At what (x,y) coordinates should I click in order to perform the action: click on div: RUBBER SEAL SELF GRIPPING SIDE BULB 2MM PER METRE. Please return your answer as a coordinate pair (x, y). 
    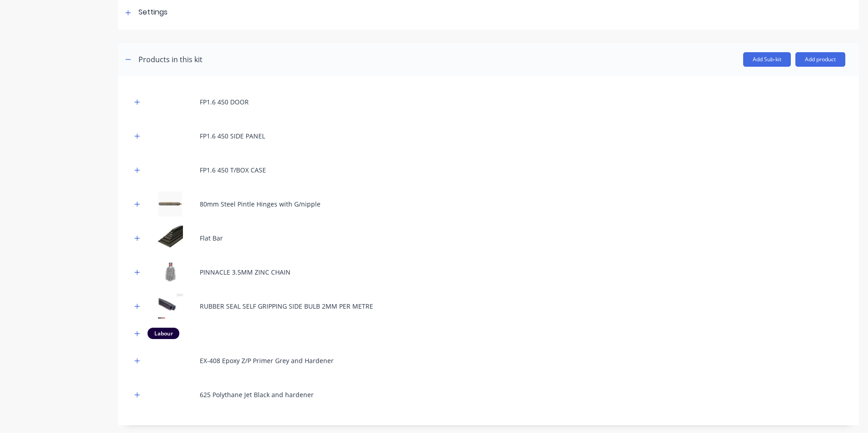
    Looking at the image, I should click on (287, 306).